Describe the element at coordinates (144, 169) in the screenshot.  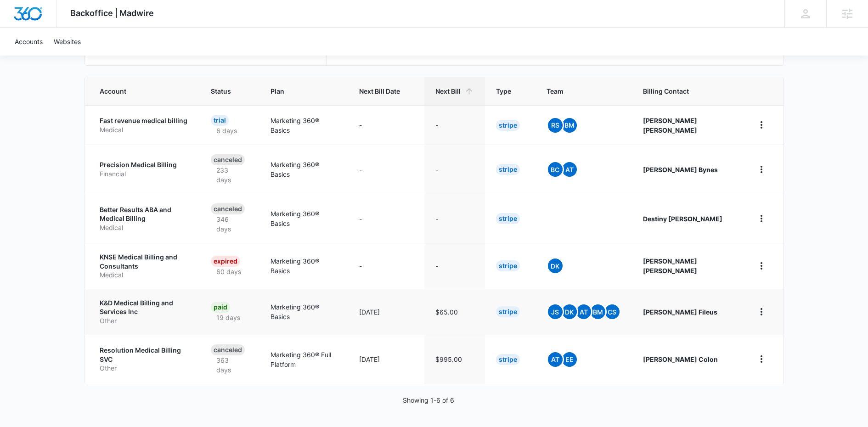
I see `a: Precision Medical BillingFinancial` at that location.